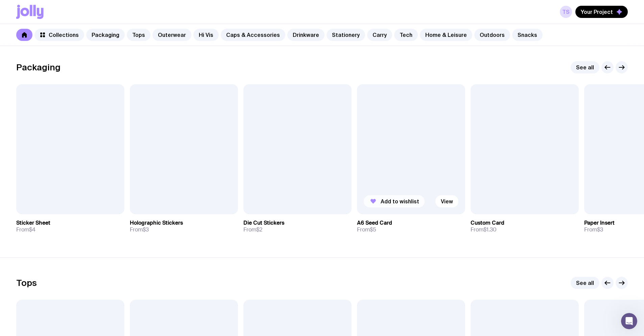 This screenshot has width=644, height=336. What do you see at coordinates (447, 201) in the screenshot?
I see `a: View` at bounding box center [447, 201].